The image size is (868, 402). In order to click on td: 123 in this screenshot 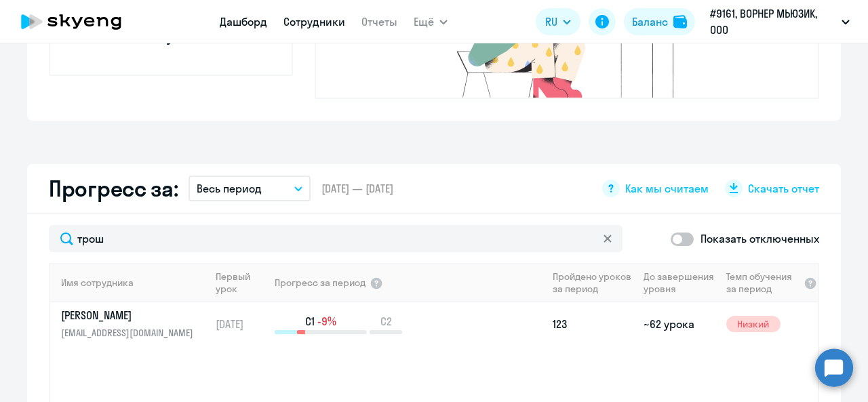, I will do `click(593, 324)`.